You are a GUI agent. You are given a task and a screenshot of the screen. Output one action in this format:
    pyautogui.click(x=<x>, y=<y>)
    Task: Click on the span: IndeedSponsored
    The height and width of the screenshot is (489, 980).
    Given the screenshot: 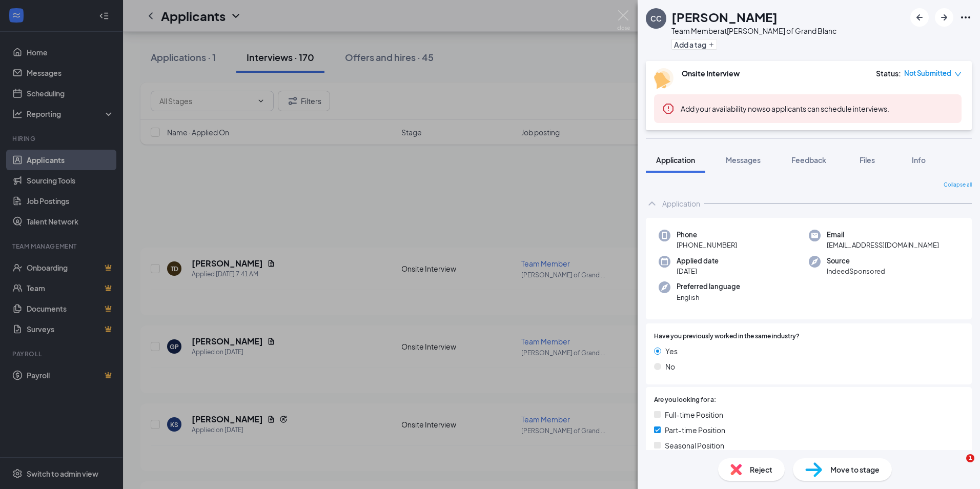 What is the action you would take?
    pyautogui.click(x=856, y=271)
    